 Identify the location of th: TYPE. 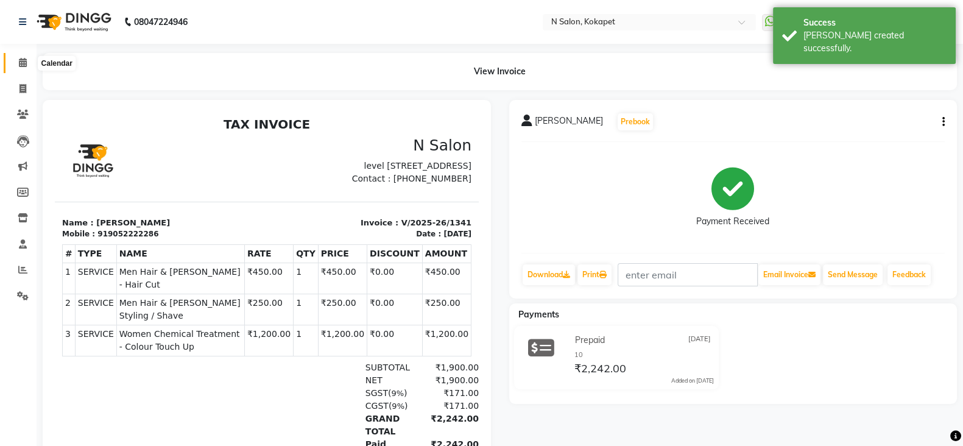
(41, 142).